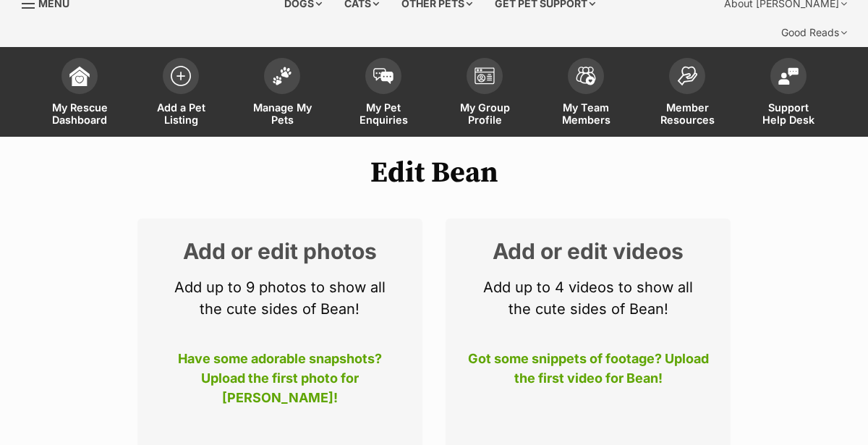 The image size is (868, 445). Describe the element at coordinates (586, 76) in the screenshot. I see `img: team-members-icon-5396bd8760b3fe7c0b43da4ab00e1e3bb1a5d9ba89233759b79545d2d3fc5d0d.svg` at that location.